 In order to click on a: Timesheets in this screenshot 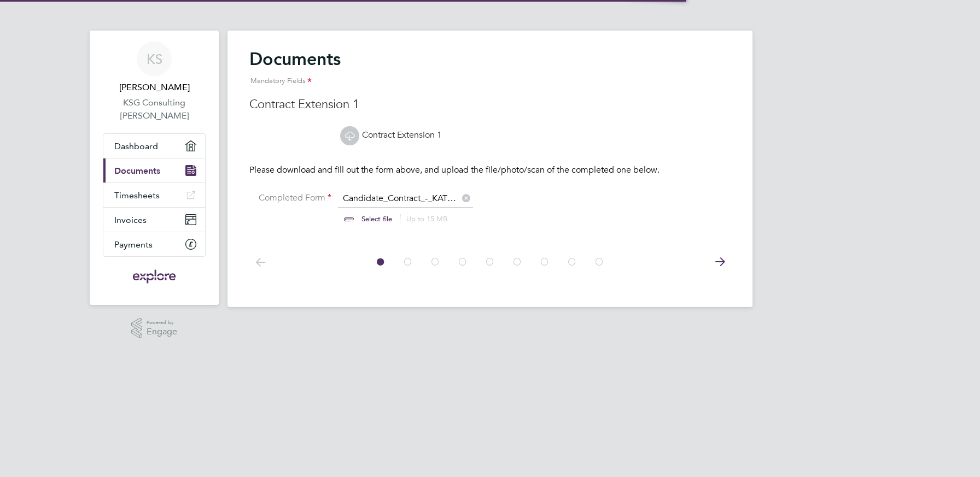, I will do `click(154, 195)`.